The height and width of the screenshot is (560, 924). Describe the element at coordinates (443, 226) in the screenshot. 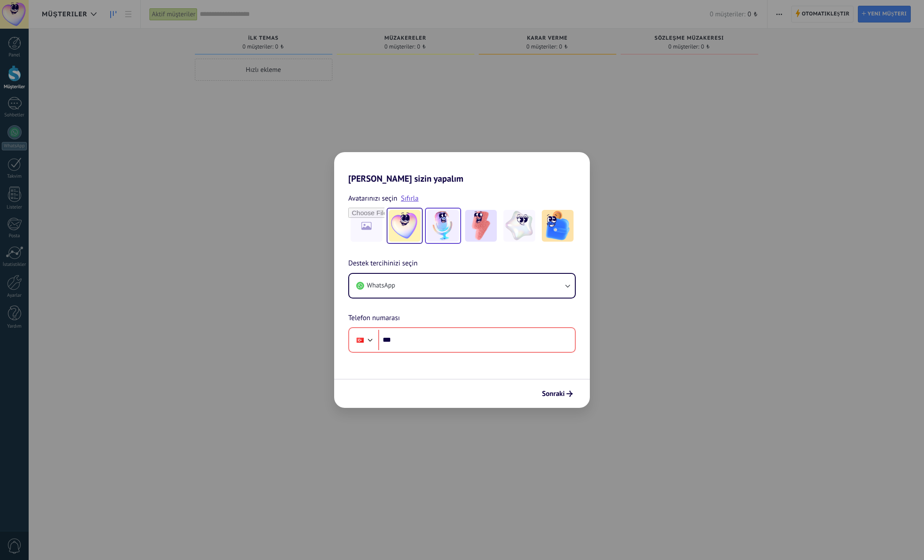

I see `img: -2.jpeg` at that location.